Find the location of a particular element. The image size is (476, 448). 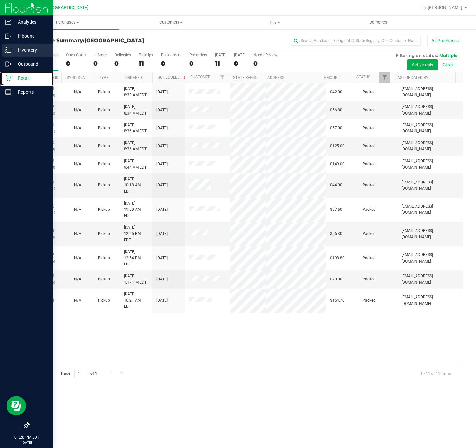

a: Scheduled is located at coordinates (173, 77).